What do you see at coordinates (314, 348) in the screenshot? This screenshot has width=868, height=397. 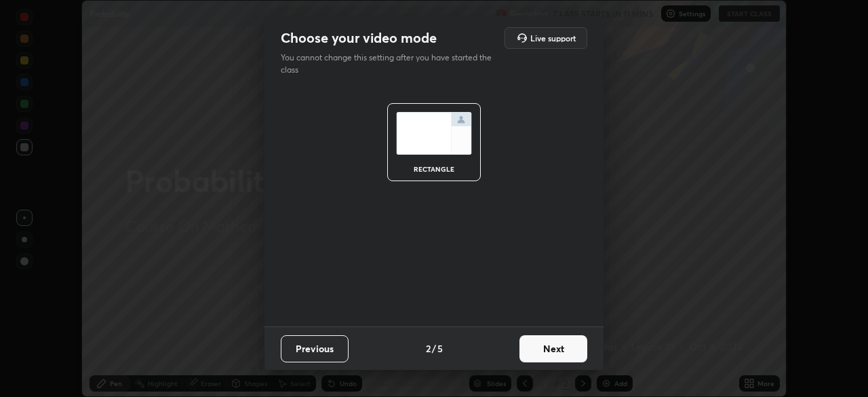 I see `button: Previous` at bounding box center [314, 348].